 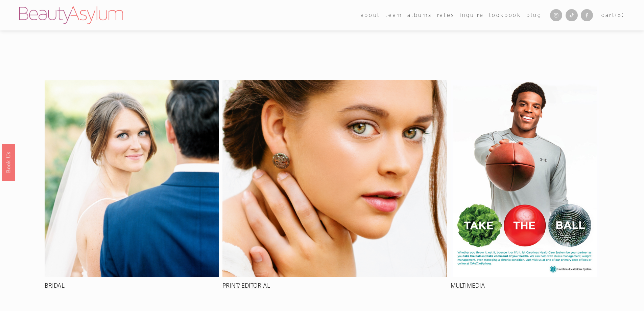 I want to click on span: about, so click(x=371, y=15).